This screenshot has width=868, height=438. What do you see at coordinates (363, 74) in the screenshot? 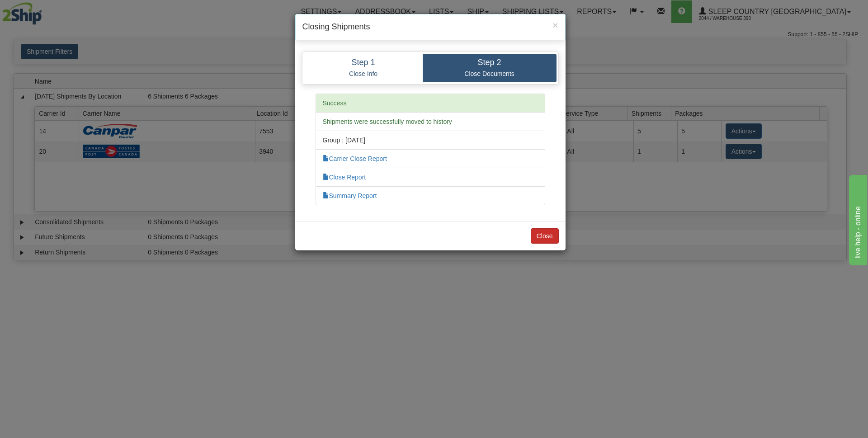
I see `p: Close Info` at bounding box center [363, 74].